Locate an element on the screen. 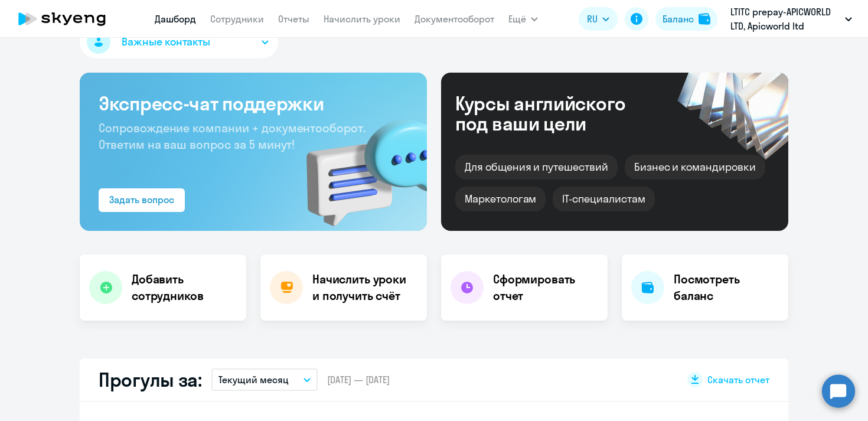 The height and width of the screenshot is (421, 868). h4: Начислить уроки и получить счёт is located at coordinates (364, 287).